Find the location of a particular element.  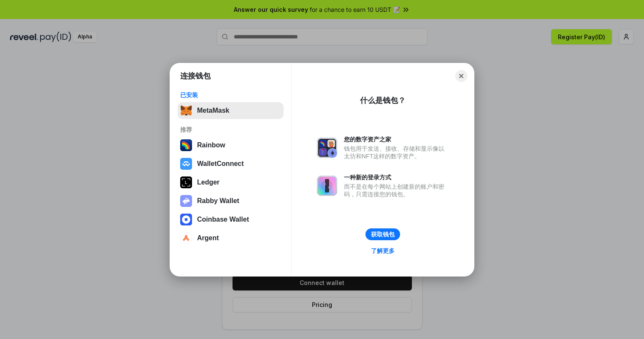

button: Close is located at coordinates (461, 76).